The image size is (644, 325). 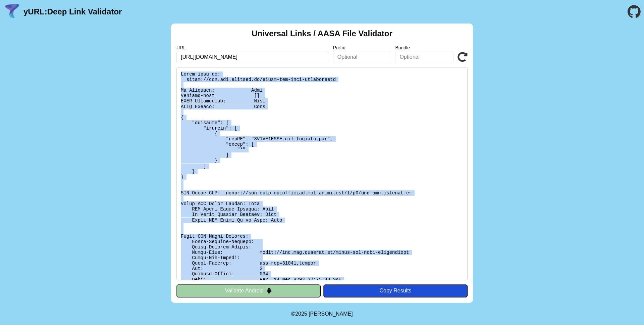 What do you see at coordinates (331, 314) in the screenshot?
I see `a: Michael Ibragimchayev's Personal Site` at bounding box center [331, 314].